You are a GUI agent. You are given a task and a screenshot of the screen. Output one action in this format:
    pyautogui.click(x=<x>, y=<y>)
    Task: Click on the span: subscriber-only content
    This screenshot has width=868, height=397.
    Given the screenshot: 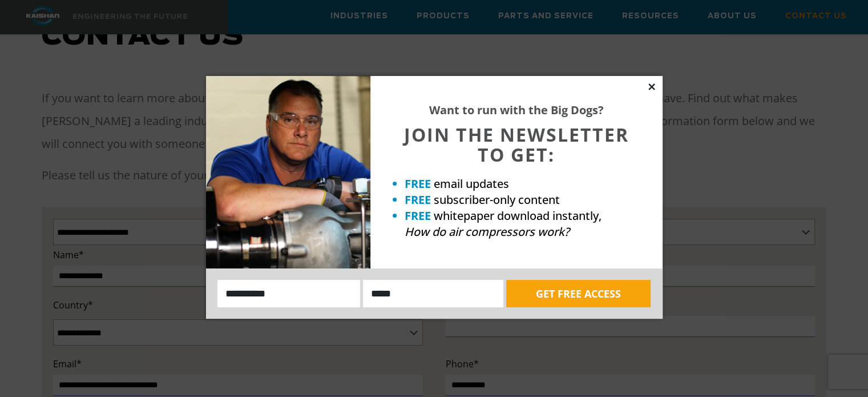 What is the action you would take?
    pyautogui.click(x=496, y=199)
    